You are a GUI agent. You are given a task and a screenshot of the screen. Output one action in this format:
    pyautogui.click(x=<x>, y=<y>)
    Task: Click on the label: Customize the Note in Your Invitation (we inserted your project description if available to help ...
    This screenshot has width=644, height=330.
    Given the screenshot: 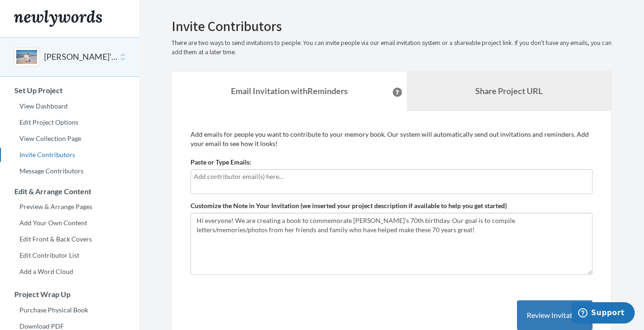 What is the action you would take?
    pyautogui.click(x=349, y=206)
    